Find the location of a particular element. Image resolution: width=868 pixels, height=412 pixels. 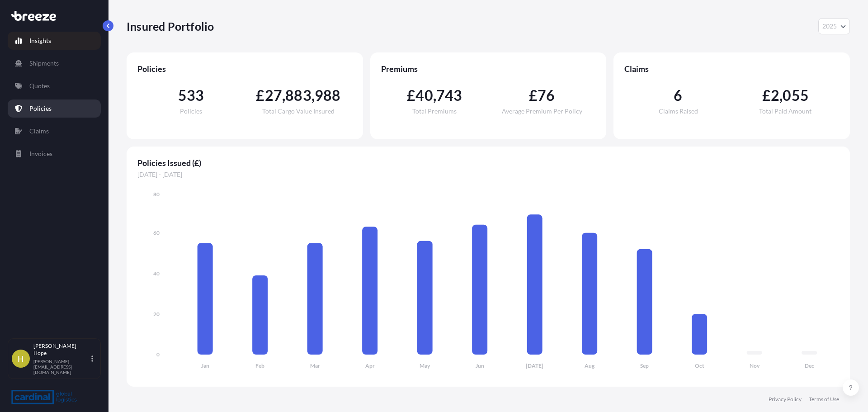

p: Privacy Policy is located at coordinates (785, 399).